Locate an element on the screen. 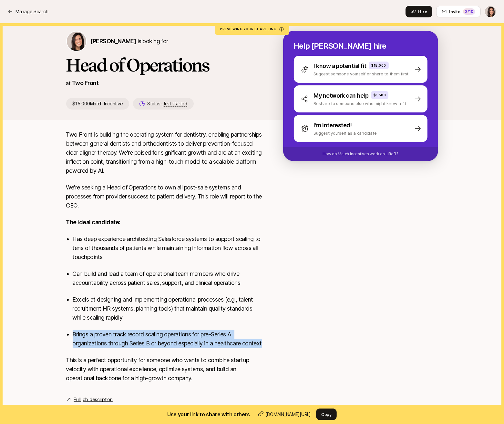  button: Hire is located at coordinates (419, 12).